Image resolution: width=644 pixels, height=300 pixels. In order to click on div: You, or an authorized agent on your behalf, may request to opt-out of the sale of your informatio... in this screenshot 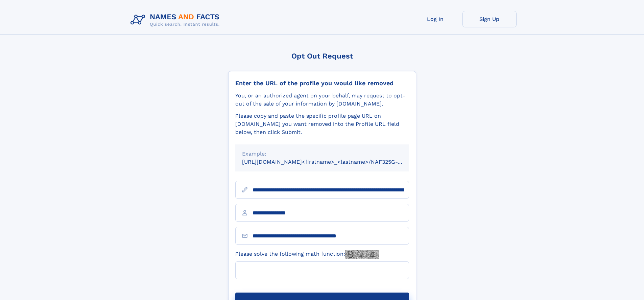, I will do `click(322, 100)`.